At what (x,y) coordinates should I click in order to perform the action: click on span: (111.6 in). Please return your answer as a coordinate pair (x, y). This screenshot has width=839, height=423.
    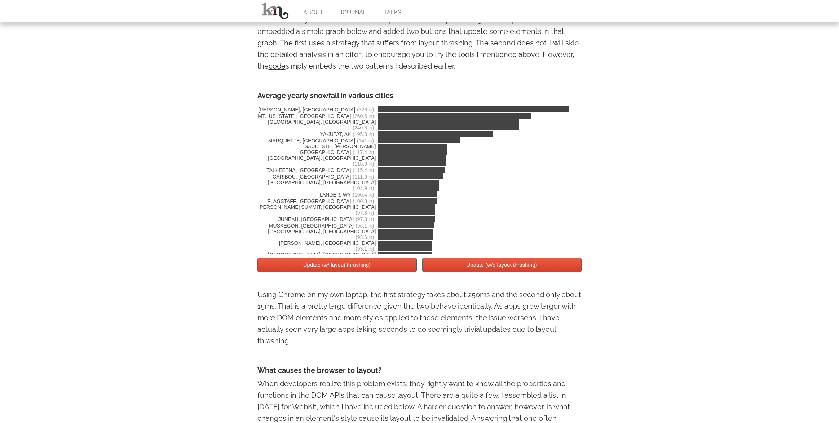
    Looking at the image, I should click on (363, 177).